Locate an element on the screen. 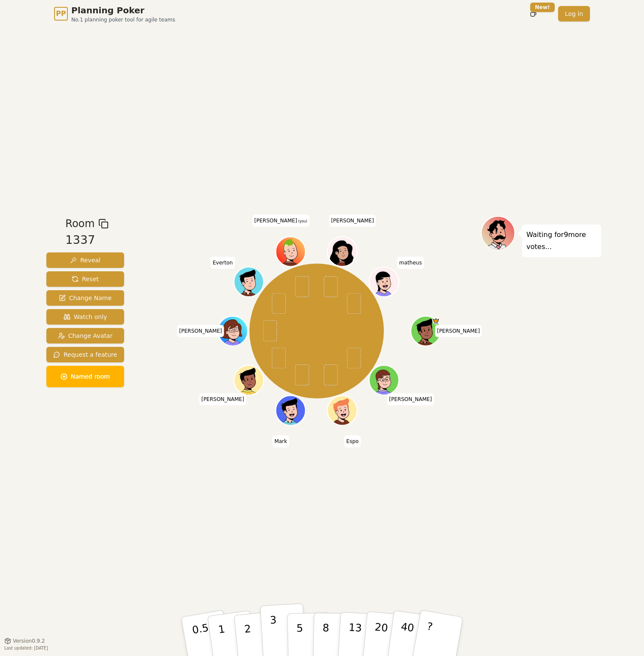 The image size is (644, 656). span: Watch only is located at coordinates (86, 317).